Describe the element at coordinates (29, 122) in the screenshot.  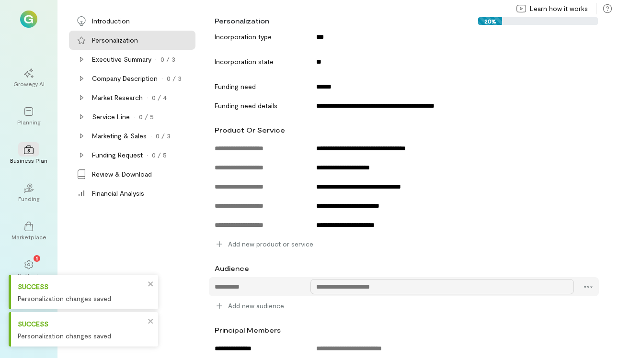
I see `div: Planning` at that location.